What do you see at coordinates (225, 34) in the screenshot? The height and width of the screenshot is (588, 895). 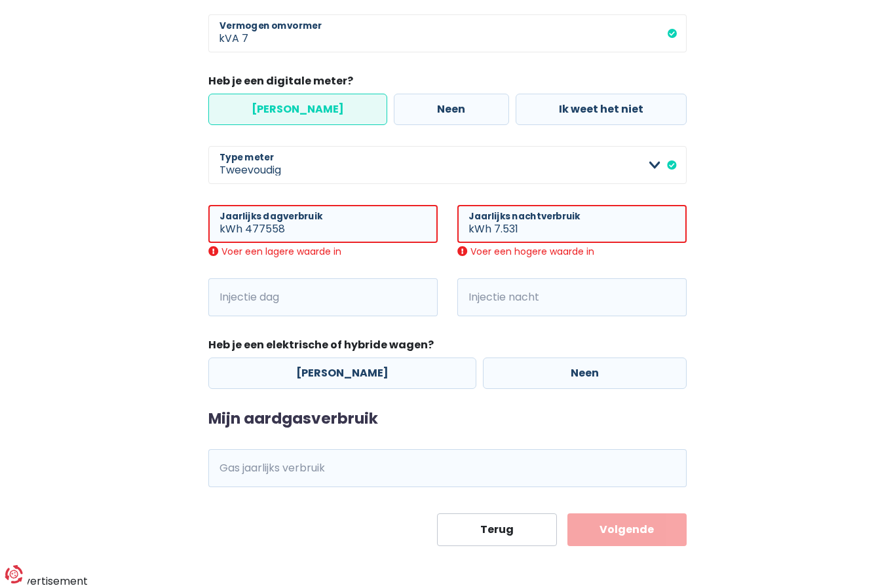 I see `span: kVA` at bounding box center [225, 34].